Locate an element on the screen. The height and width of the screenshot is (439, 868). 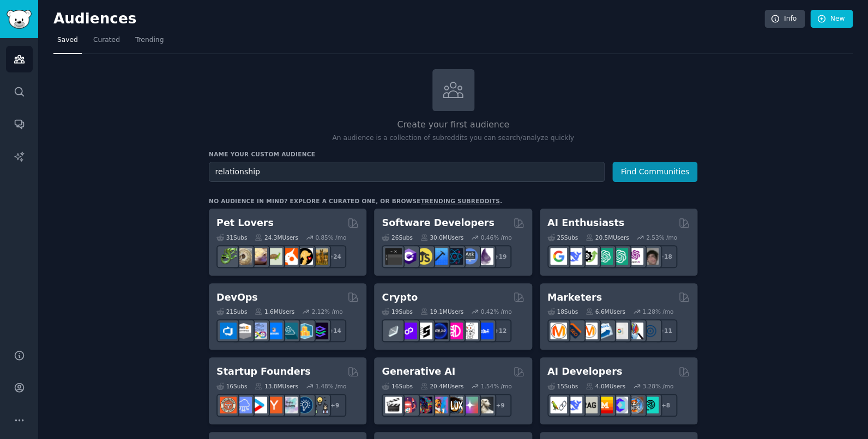
button: Find Communities is located at coordinates (654, 172).